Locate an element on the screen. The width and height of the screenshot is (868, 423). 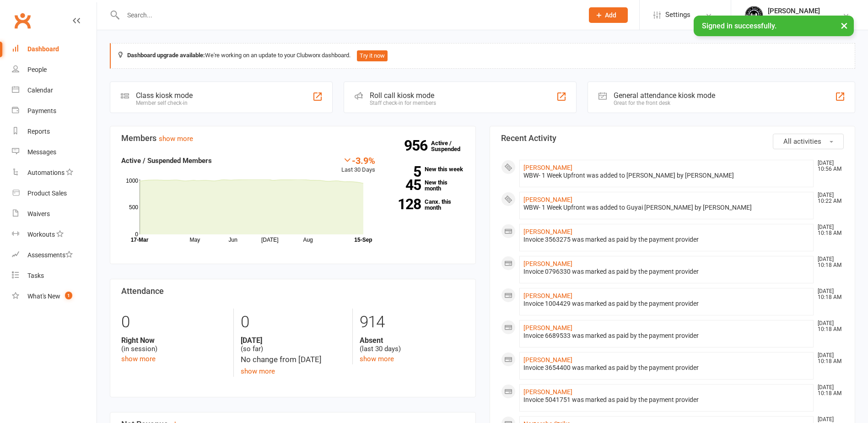
span: 1 is located at coordinates (69, 295).